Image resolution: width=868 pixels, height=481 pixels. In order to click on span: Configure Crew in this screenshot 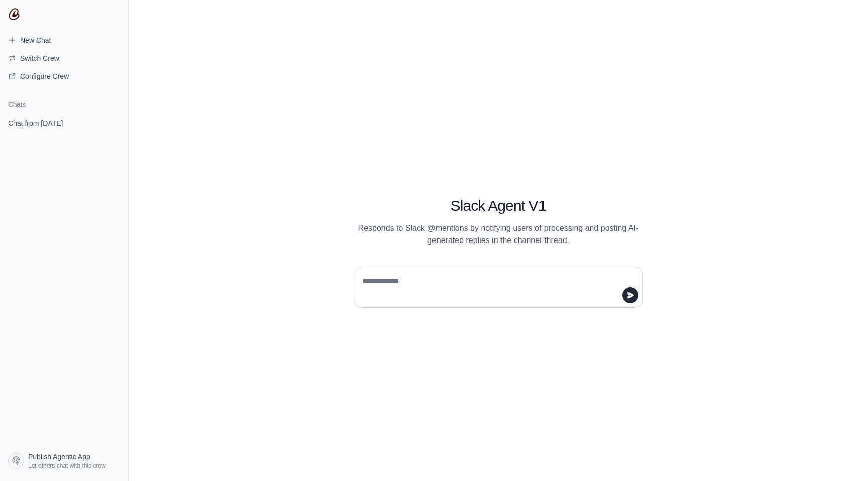, I will do `click(44, 77)`.